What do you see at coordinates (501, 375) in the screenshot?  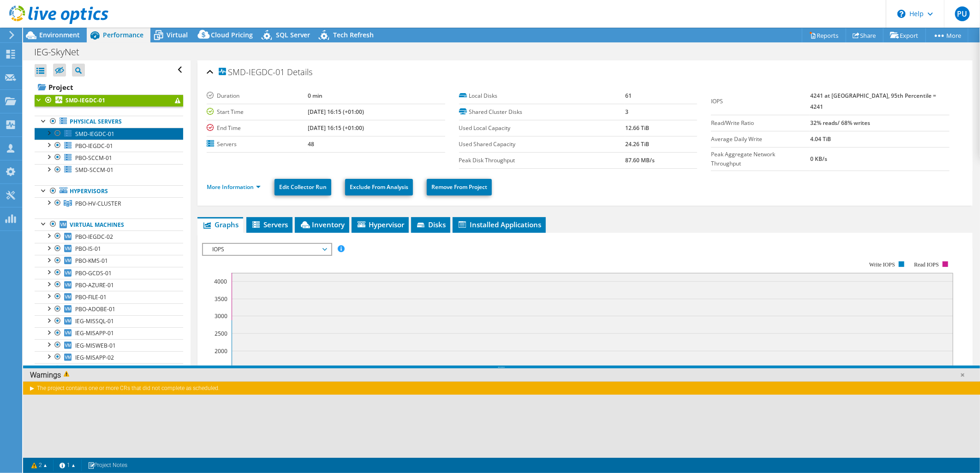 I see `div: Warnings` at bounding box center [501, 375].